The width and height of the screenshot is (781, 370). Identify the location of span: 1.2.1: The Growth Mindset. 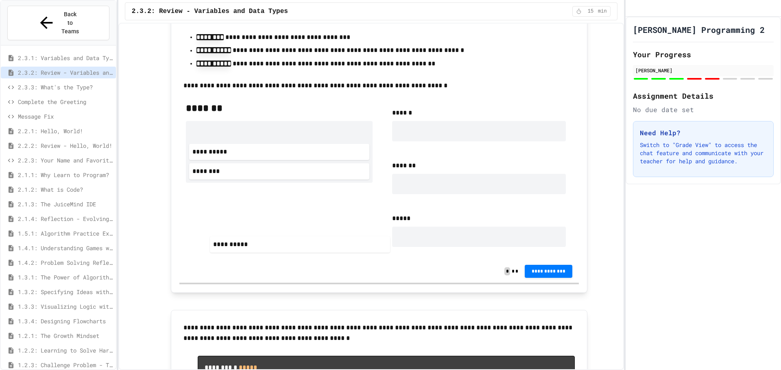
(65, 336).